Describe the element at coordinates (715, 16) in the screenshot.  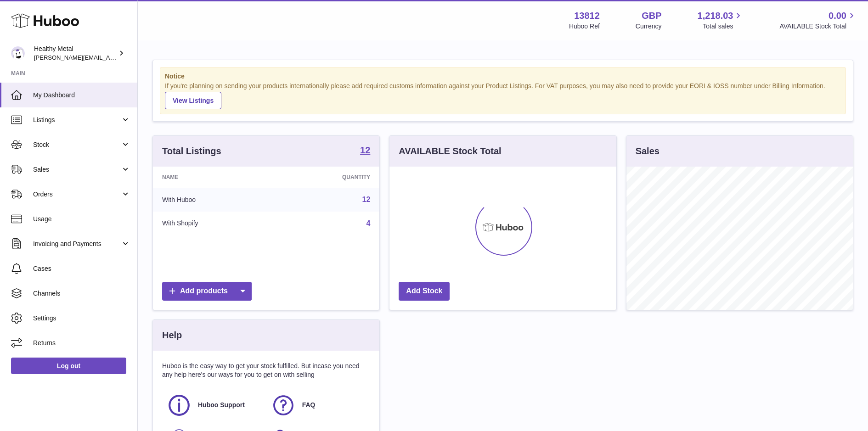
I see `span: 1,218.03` at that location.